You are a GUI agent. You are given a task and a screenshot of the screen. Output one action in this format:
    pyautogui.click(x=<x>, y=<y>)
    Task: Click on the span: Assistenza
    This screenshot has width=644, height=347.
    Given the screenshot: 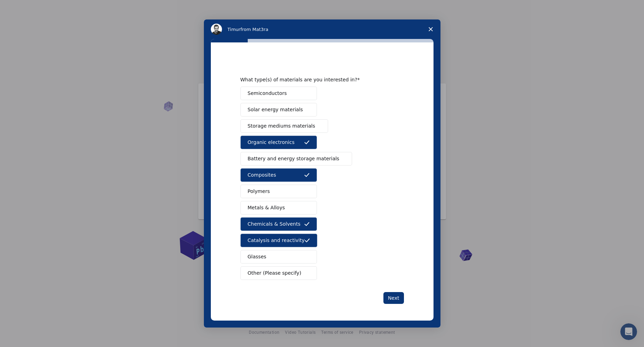 What is the action you would take?
    pyautogui.click(x=30, y=8)
    